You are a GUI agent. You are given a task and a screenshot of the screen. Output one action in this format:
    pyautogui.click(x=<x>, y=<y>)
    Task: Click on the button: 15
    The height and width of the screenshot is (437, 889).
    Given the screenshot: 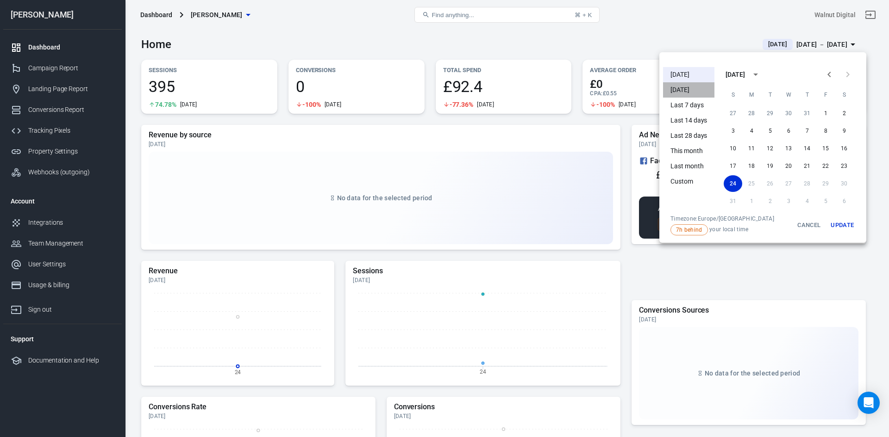 What is the action you would take?
    pyautogui.click(x=825, y=149)
    